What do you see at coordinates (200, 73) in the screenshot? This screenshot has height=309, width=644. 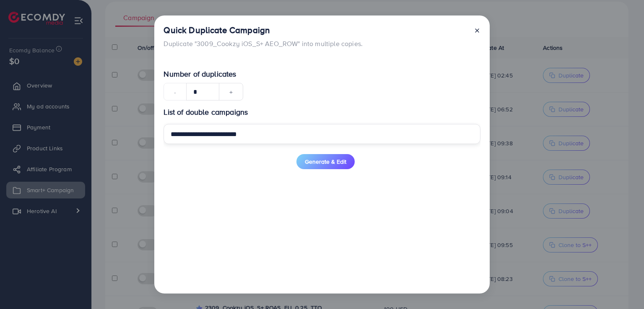 I see `span: Number of duplicates` at bounding box center [200, 73].